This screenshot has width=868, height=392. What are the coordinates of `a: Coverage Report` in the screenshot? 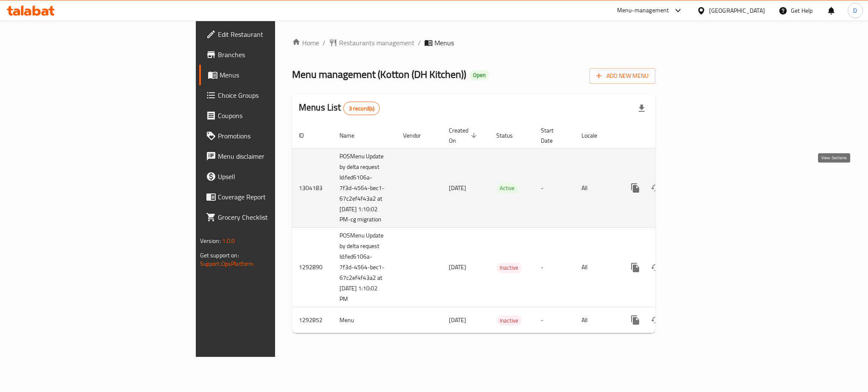 It's located at (270, 197).